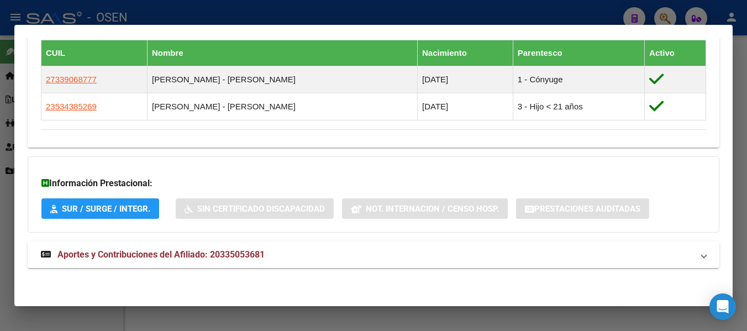 The height and width of the screenshot is (331, 747). Describe the element at coordinates (425, 208) in the screenshot. I see `button: Not. Internacion / Censo Hosp.` at that location.